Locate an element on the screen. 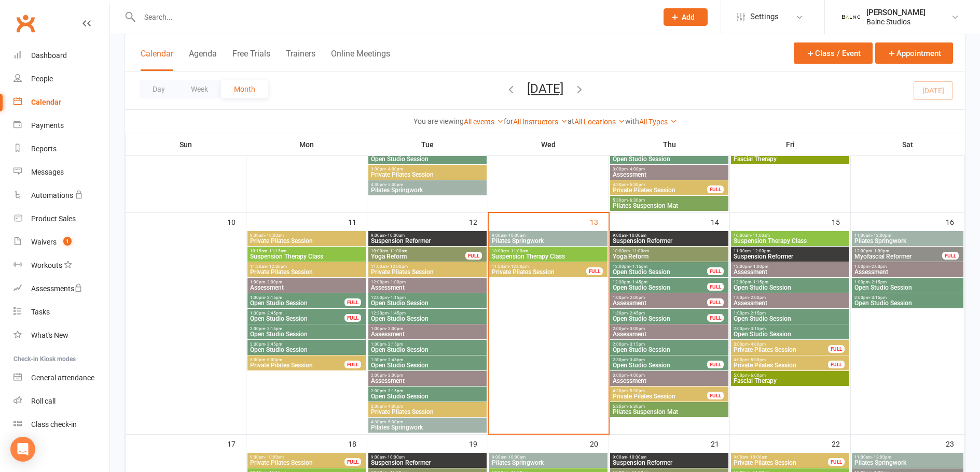  span: - 5:00pm is located at coordinates (757, 360).